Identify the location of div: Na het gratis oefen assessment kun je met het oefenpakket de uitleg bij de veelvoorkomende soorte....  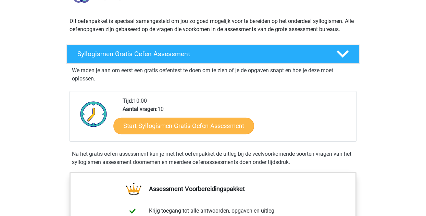
(213, 158).